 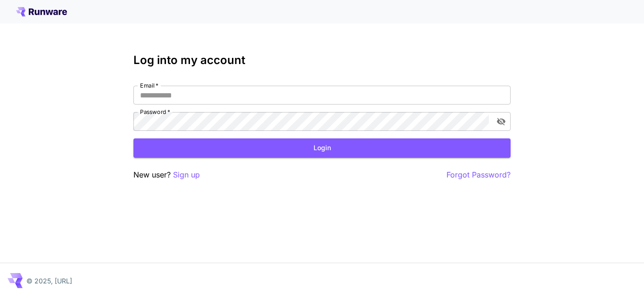 I want to click on button: toggle password visibility, so click(x=501, y=121).